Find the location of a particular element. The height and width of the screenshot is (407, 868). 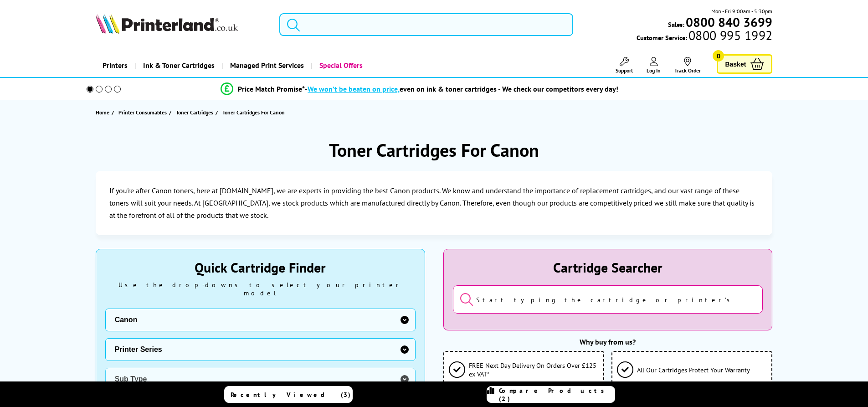

span: All Our Cartridges Protect Your Warranty is located at coordinates (693, 369).